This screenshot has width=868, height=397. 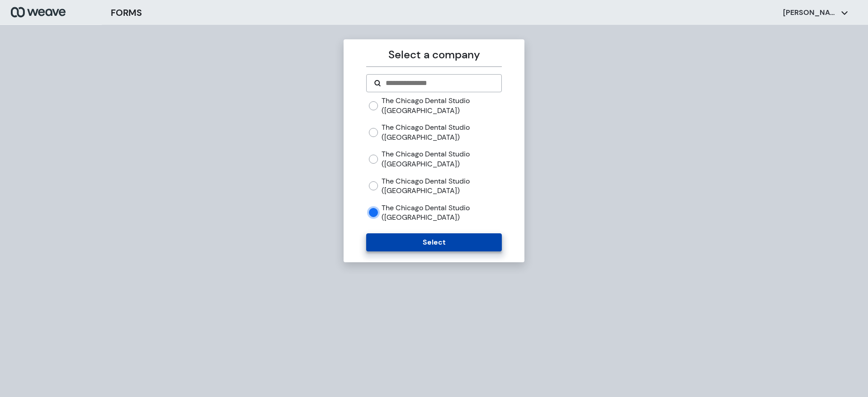 What do you see at coordinates (434, 55) in the screenshot?
I see `p: Select a company` at bounding box center [434, 55].